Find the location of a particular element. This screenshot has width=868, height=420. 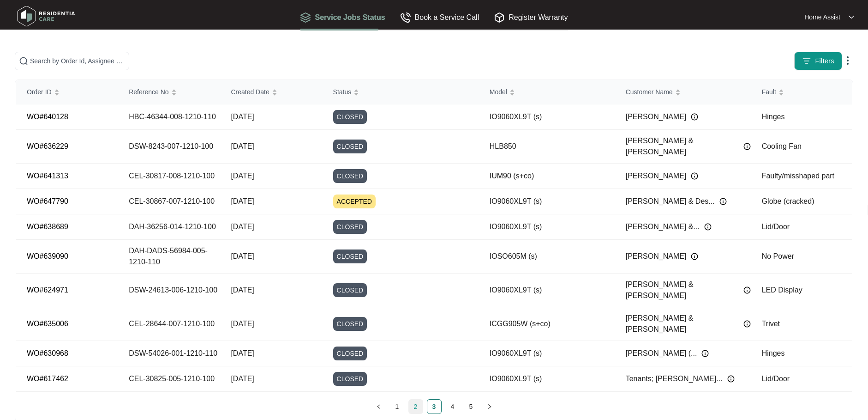

span: ACCEPTED is located at coordinates (354, 201).